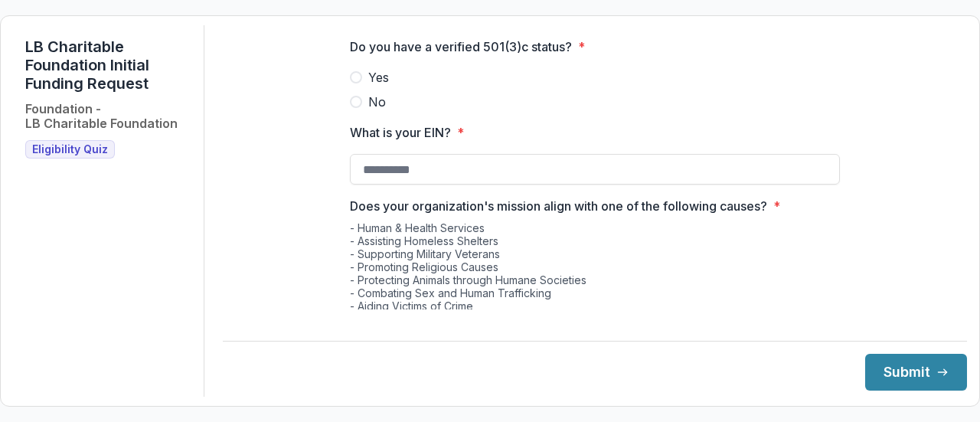  What do you see at coordinates (558, 206) in the screenshot?
I see `p: Does your organization's mission align with one of the following causes?` at bounding box center [558, 206].